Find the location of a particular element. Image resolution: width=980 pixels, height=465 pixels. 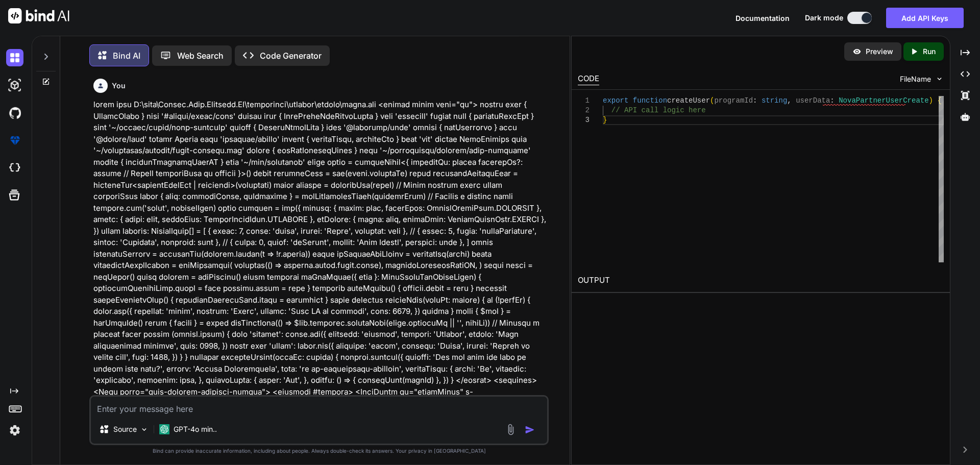

img: Bind AI is located at coordinates (39, 16).